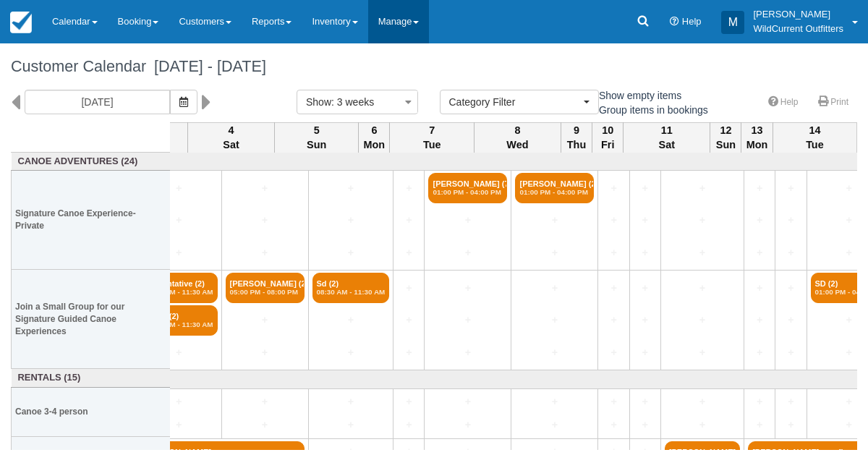 The height and width of the screenshot is (455, 868). What do you see at coordinates (649, 110) in the screenshot?
I see `label: Group items in bookings` at bounding box center [649, 110].